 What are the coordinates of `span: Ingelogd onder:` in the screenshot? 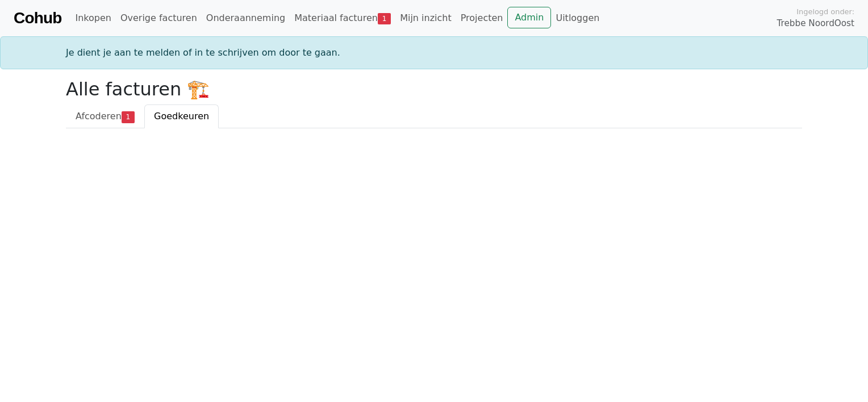 It's located at (825, 11).